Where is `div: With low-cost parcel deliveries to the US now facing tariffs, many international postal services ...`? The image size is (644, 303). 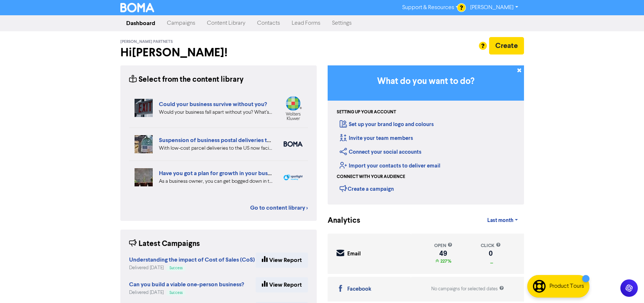
div: With low-cost parcel deliveries to the US now facing tariffs, many international postal services ... is located at coordinates (216, 148).